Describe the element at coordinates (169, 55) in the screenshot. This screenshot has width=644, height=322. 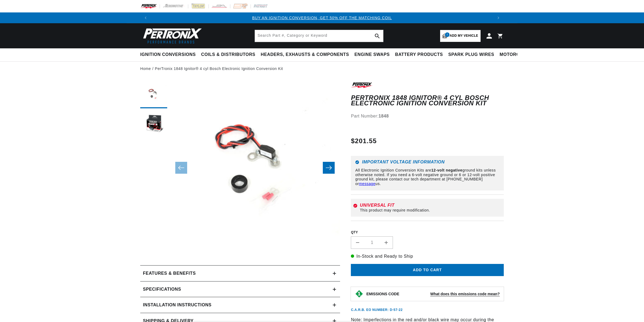
I see `summary: Ignition Conversions` at that location.